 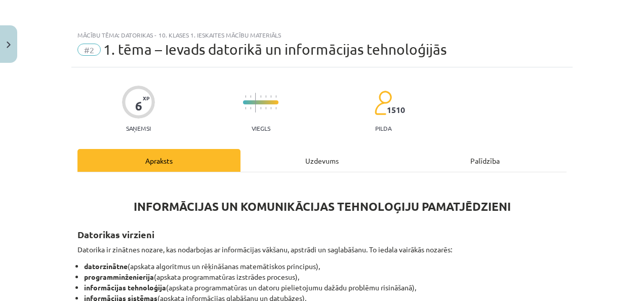 I want to click on p: Viegls, so click(x=261, y=128).